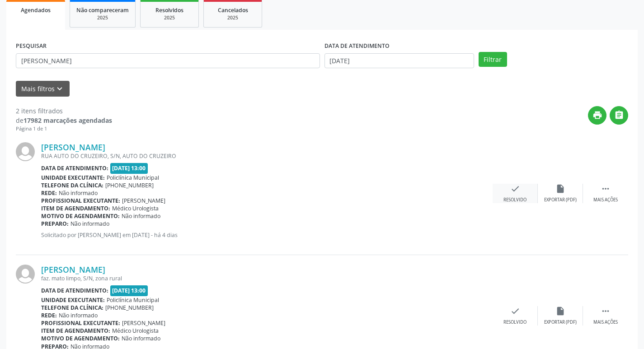  What do you see at coordinates (60, 89) in the screenshot?
I see `i: keyboard_arrow_down` at bounding box center [60, 89].